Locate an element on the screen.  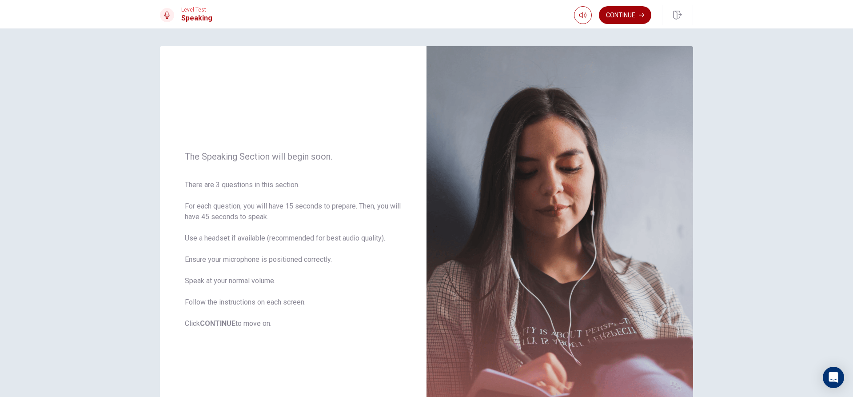
span: The Speaking Section will begin soon. is located at coordinates (293, 156).